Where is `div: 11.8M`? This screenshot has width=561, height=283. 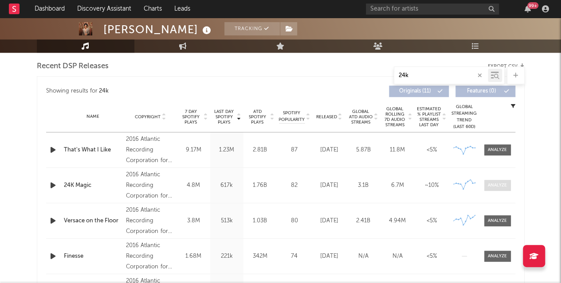 div: 11.8M is located at coordinates (397, 150).